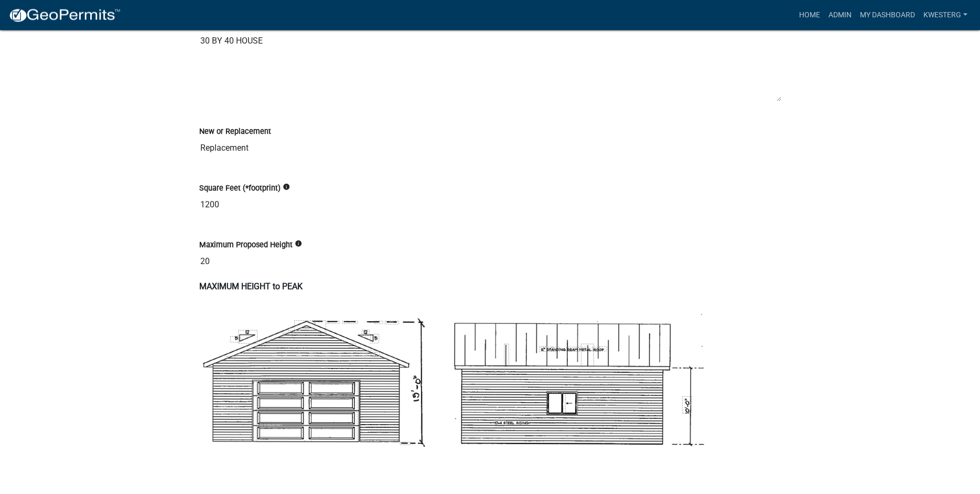 This screenshot has height=494, width=980. What do you see at coordinates (887, 15) in the screenshot?
I see `a: My Dashboard` at bounding box center [887, 15].